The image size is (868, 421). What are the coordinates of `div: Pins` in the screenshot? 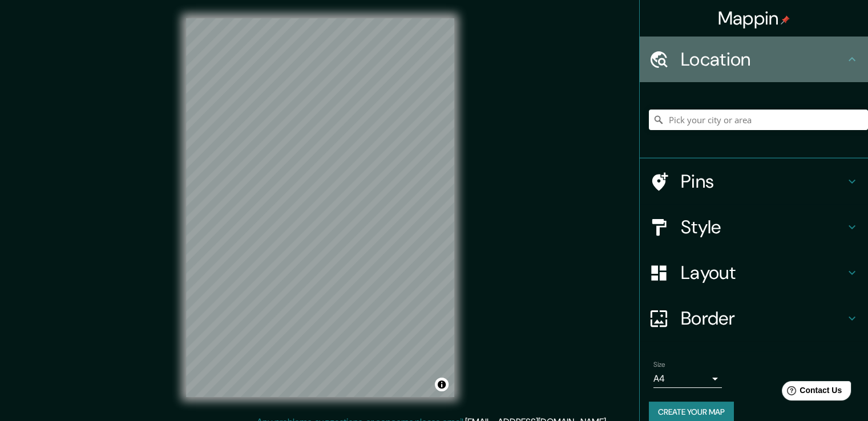 It's located at (754, 181).